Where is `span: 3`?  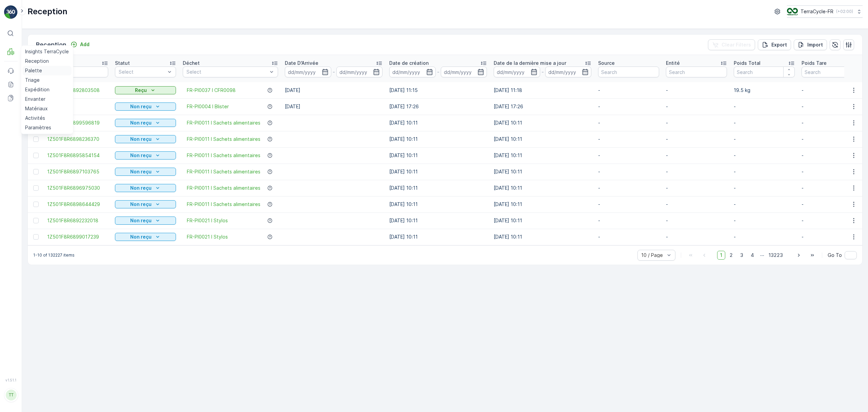 span: 3 is located at coordinates (742, 255).